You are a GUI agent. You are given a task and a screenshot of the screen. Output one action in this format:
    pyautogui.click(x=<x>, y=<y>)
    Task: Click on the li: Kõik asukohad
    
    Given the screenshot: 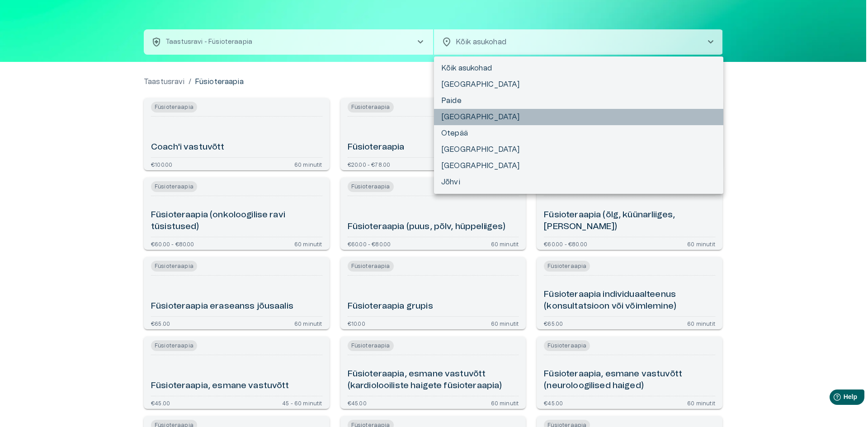 What is the action you would take?
    pyautogui.click(x=579, y=69)
    